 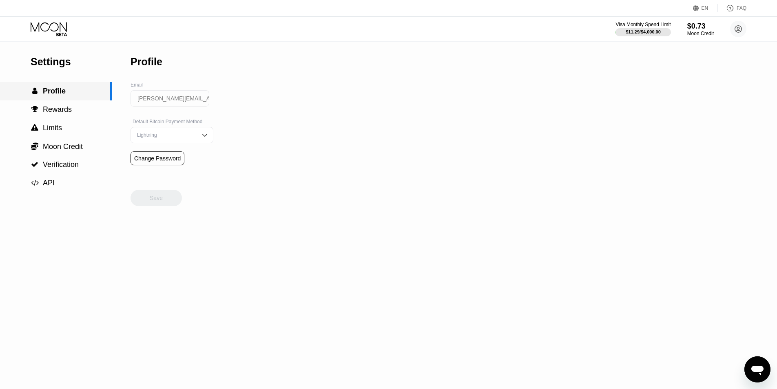 What do you see at coordinates (166, 135) in the screenshot?
I see `div: Lightning` at bounding box center [166, 135].